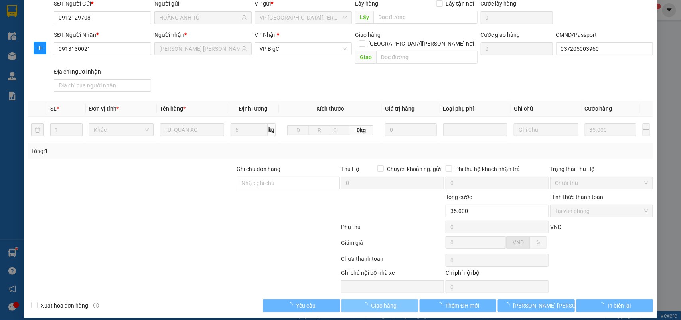 The image size is (681, 320). I want to click on input: Tên người nhận, so click(200, 49).